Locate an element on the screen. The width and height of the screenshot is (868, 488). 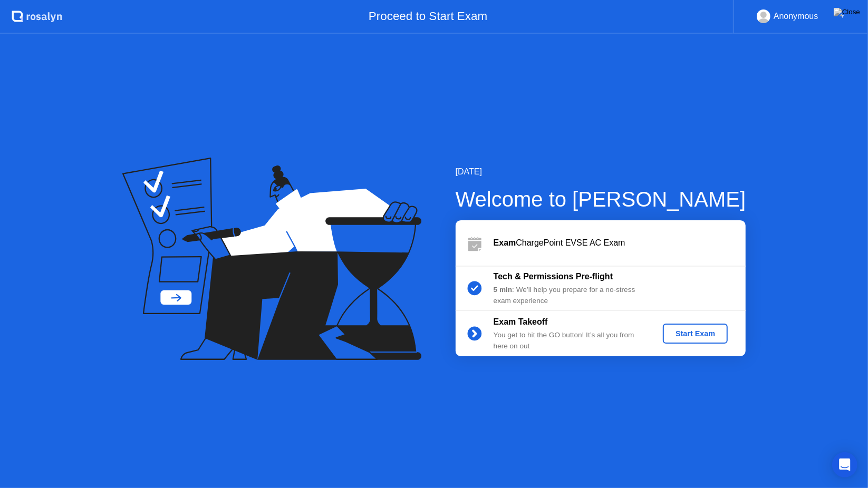
b: Exam Takeoff is located at coordinates (520, 321).